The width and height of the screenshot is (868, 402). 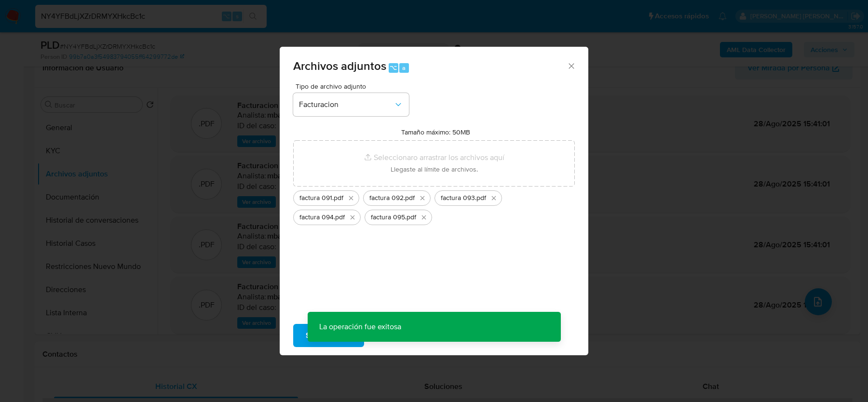 What do you see at coordinates (346, 104) in the screenshot?
I see `span: Facturacion` at bounding box center [346, 104].